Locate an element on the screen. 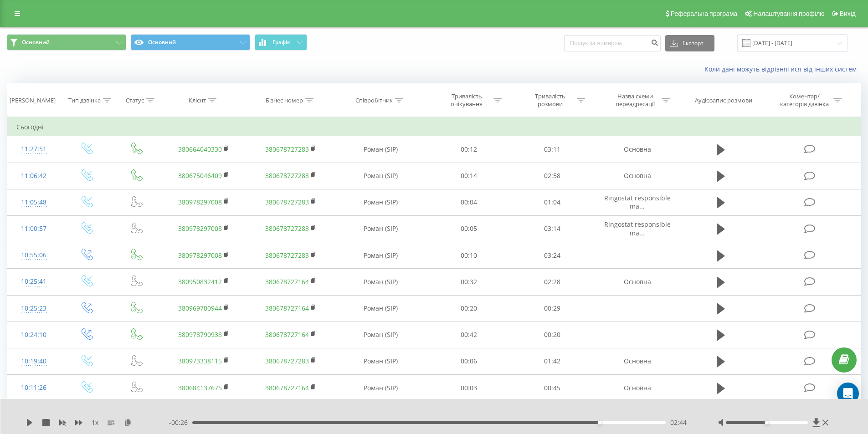  div: Аудіозапис розмови is located at coordinates (724, 100).